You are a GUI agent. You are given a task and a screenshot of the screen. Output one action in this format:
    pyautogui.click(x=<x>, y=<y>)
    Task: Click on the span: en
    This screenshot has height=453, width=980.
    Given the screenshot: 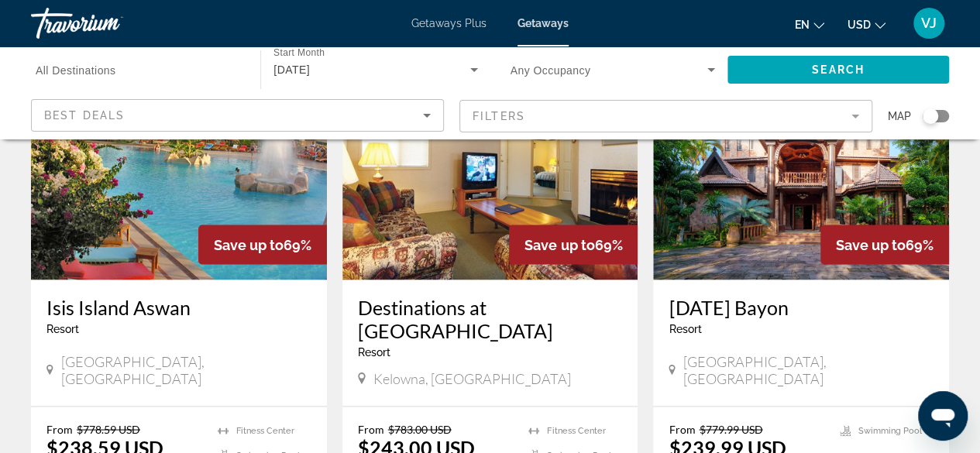 What is the action you would take?
    pyautogui.click(x=801, y=24)
    